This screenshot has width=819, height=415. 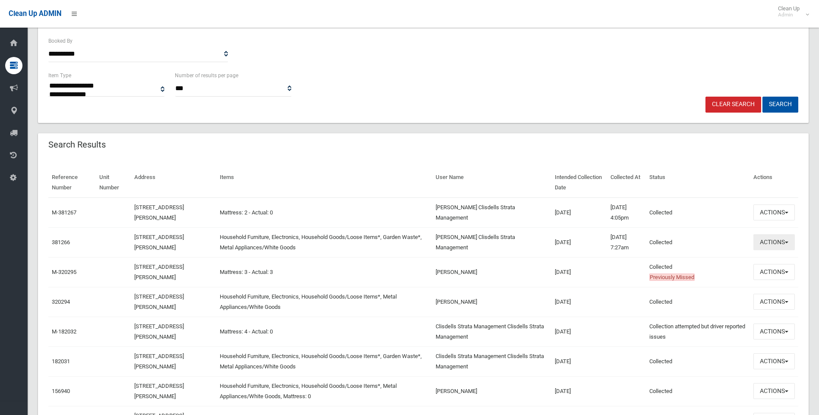 What do you see at coordinates (206, 76) in the screenshot?
I see `label: Number of results per page` at bounding box center [206, 76].